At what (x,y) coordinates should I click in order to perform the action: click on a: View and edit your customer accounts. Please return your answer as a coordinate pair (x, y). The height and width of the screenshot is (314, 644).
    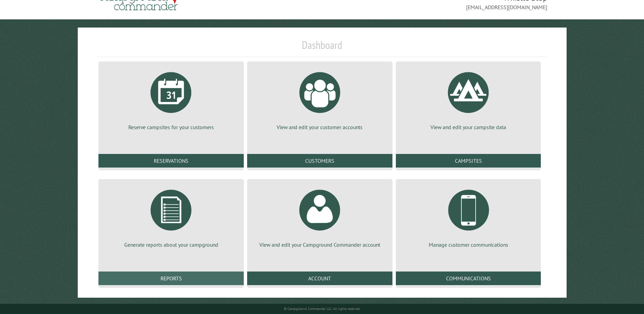
    Looking at the image, I should click on (320, 99).